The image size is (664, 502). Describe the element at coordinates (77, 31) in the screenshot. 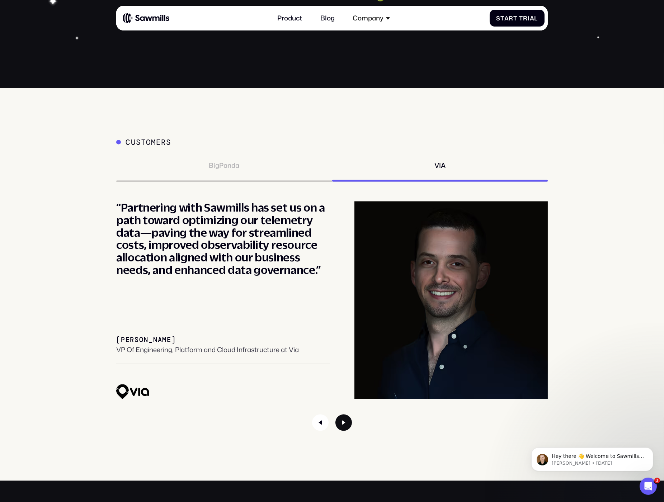

I see `p: Message from Winston, sent 3w ago` at that location.